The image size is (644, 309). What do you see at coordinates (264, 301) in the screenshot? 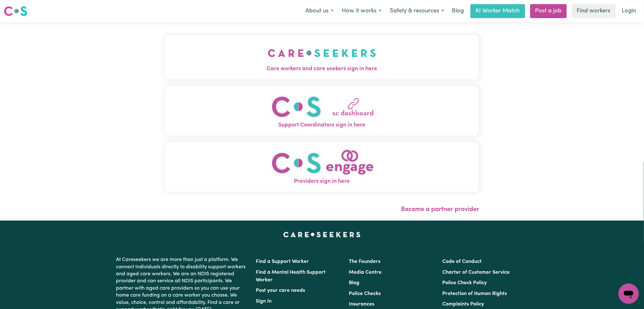
I see `a: Sign In` at bounding box center [264, 301].